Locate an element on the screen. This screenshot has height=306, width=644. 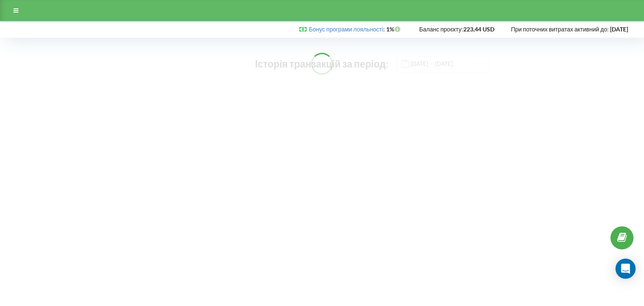
a: Бонус програми лояльності is located at coordinates (346, 29).